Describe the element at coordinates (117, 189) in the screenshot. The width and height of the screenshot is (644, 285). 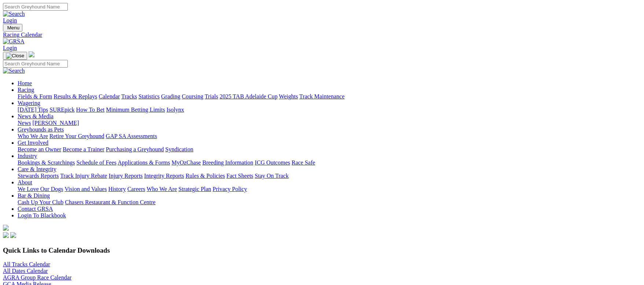
I see `a: History` at that location.